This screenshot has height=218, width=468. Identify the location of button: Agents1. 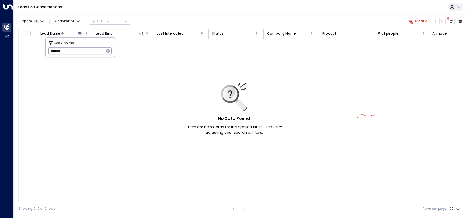
(32, 21).